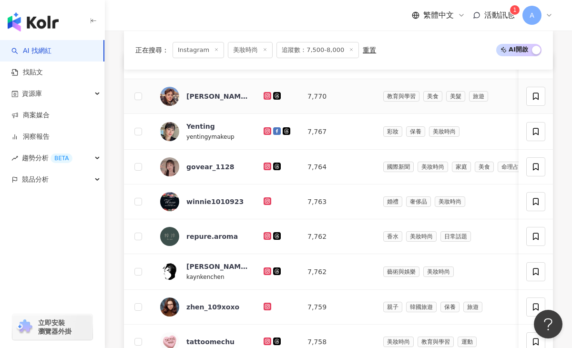 The height and width of the screenshot is (348, 572). What do you see at coordinates (212, 236) in the screenshot?
I see `div: repure.aroma` at bounding box center [212, 236].